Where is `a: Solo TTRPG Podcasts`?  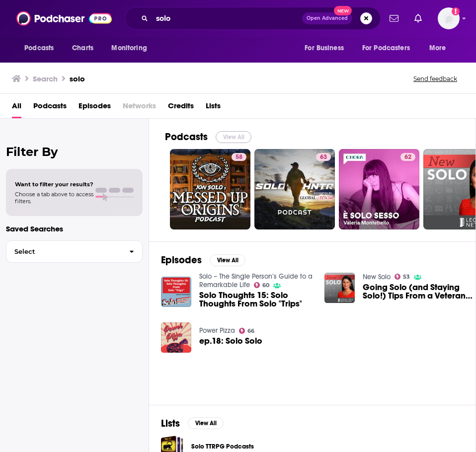
a: Solo TTRPG Podcasts is located at coordinates (223, 446).